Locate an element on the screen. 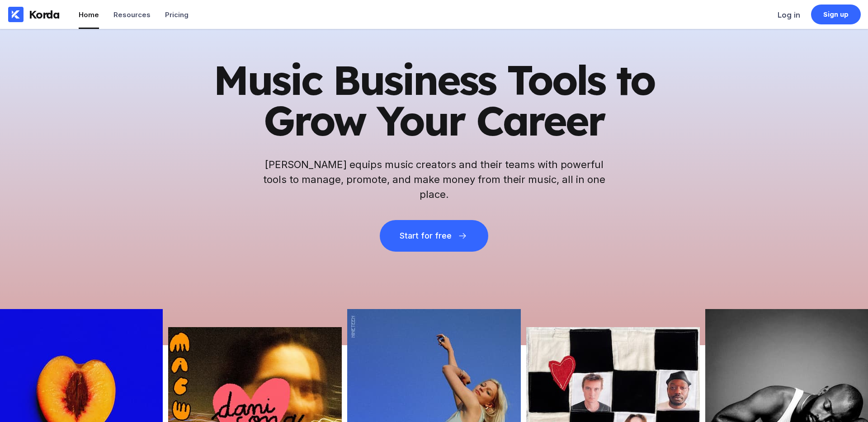 This screenshot has width=868, height=422. div: Pricing is located at coordinates (177, 15).